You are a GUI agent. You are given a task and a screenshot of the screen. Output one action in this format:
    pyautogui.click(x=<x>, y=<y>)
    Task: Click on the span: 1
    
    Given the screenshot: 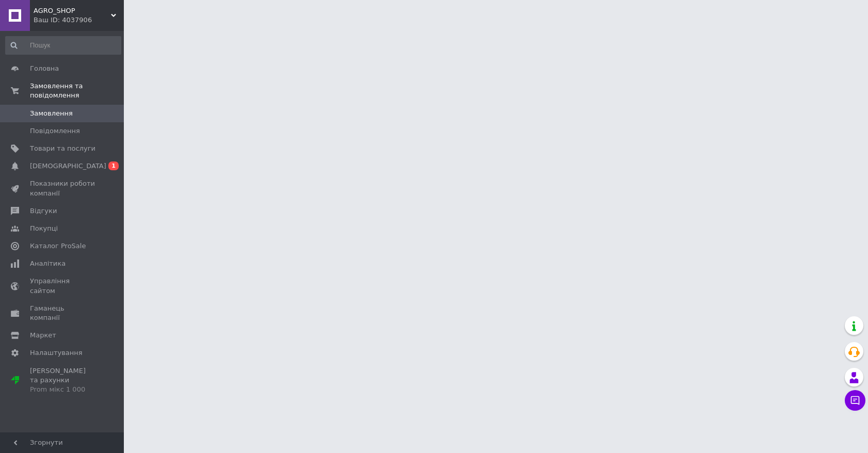 What is the action you would take?
    pyautogui.click(x=114, y=166)
    